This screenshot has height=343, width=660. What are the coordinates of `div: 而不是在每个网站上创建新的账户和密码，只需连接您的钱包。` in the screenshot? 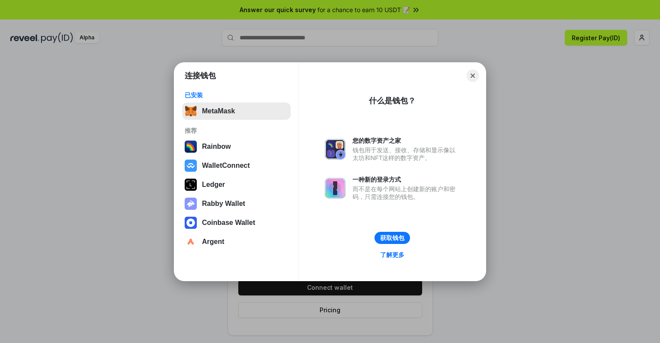 It's located at (406, 193).